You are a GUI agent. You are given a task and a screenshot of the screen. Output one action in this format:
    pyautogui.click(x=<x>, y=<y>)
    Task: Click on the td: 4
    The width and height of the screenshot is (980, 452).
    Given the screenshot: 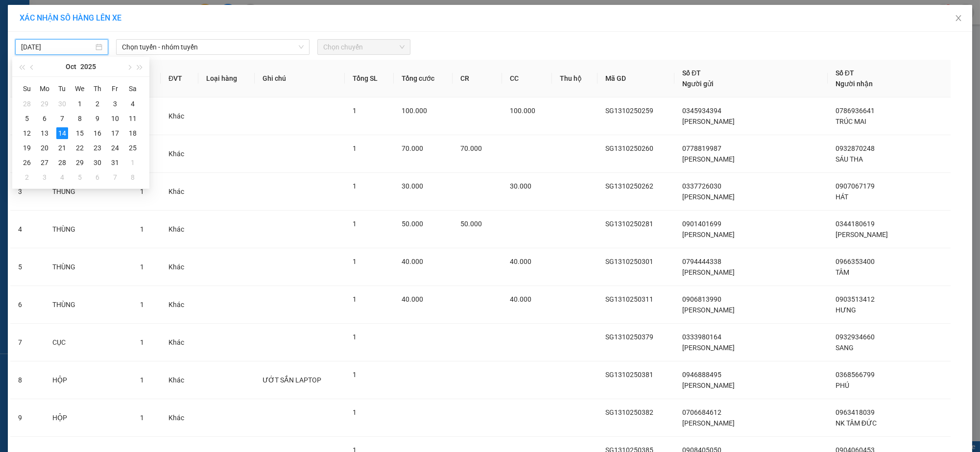 What is the action you would take?
    pyautogui.click(x=27, y=229)
    